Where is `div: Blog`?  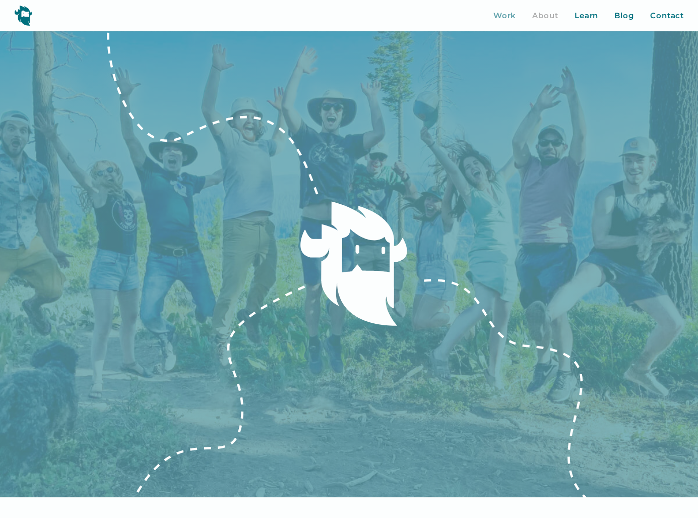
div: Blog is located at coordinates (624, 16).